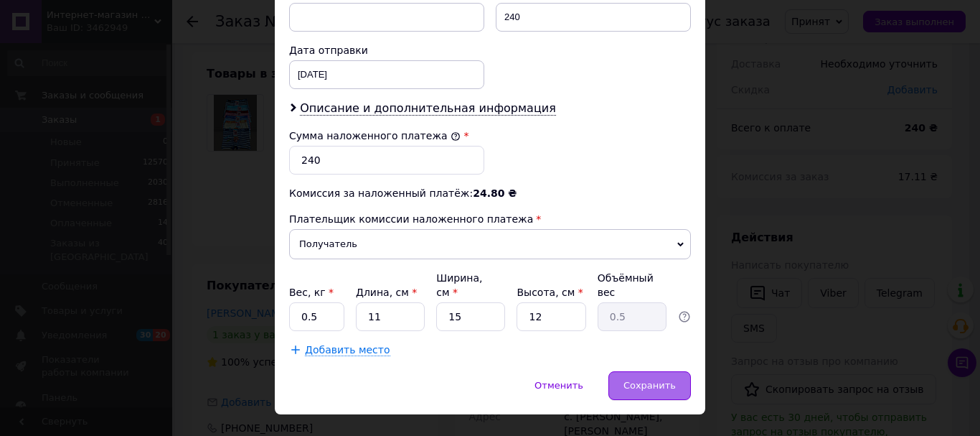 The image size is (980, 436). Describe the element at coordinates (387, 51) in the screenshot. I see `div: Дата отправки` at that location.